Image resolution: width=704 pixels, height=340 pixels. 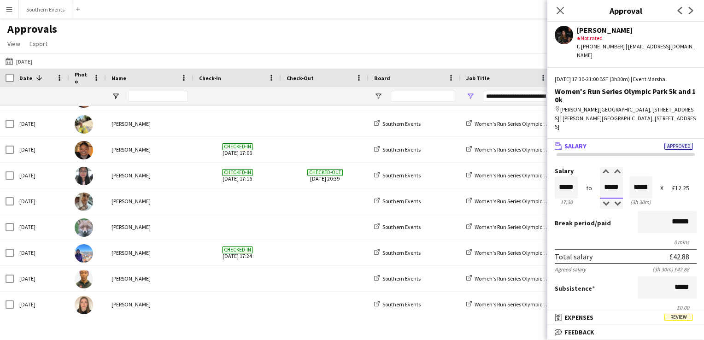 I want to click on label: Salary, so click(x=626, y=171).